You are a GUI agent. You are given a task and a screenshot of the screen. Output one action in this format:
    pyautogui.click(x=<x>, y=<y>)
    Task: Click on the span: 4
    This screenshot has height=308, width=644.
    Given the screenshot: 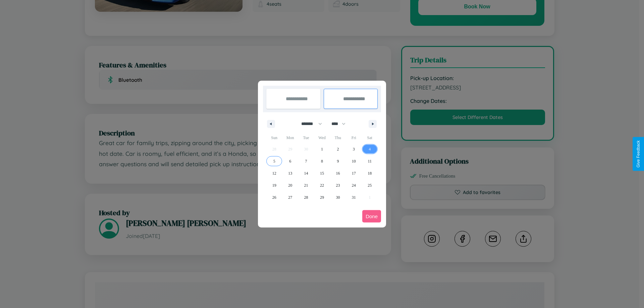 What is the action you would take?
    pyautogui.click(x=369, y=149)
    